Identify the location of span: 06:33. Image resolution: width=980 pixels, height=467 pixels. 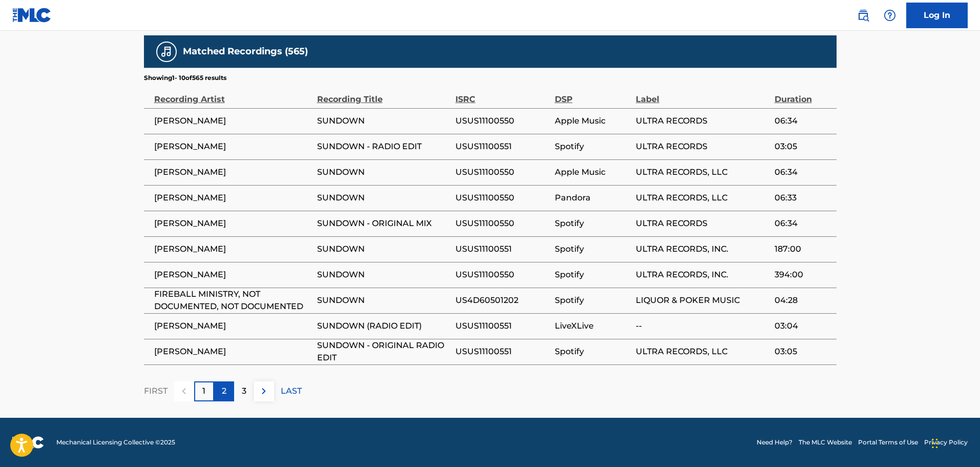
(803, 198).